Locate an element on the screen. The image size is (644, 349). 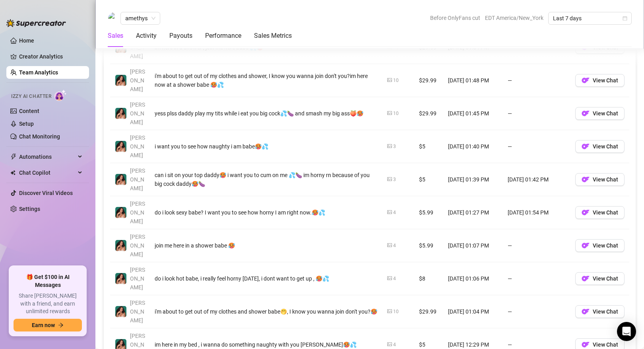
div: Performance is located at coordinates (223, 36).